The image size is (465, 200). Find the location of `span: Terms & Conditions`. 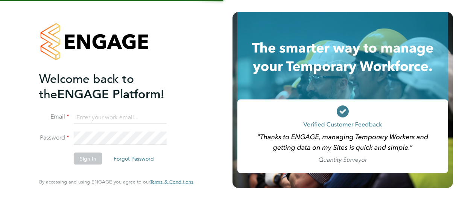

span: Terms & Conditions is located at coordinates (172, 182).